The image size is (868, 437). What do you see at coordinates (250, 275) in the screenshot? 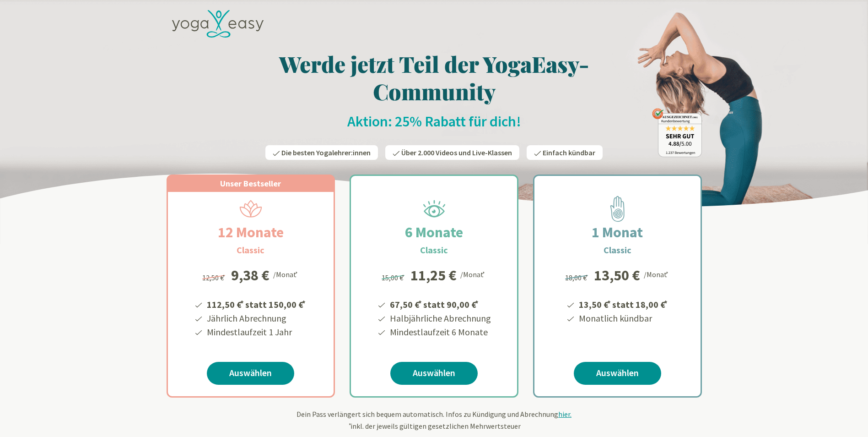
I see `div: 9,38 €` at bounding box center [250, 275].